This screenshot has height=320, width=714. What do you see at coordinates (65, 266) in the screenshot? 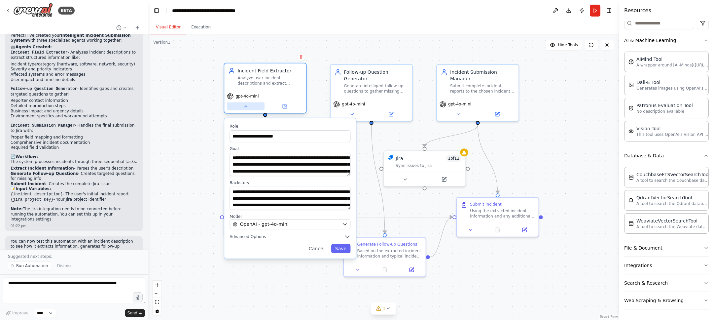
I see `span: Dismiss` at bounding box center [65, 266].